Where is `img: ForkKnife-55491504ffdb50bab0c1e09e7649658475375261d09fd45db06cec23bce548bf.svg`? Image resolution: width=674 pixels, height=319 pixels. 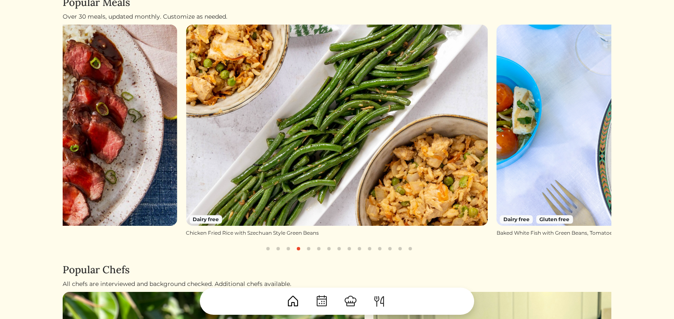 img: ForkKnife-55491504ffdb50bab0c1e09e7649658475375261d09fd45db06cec23bce548bf.svg is located at coordinates (380, 301).